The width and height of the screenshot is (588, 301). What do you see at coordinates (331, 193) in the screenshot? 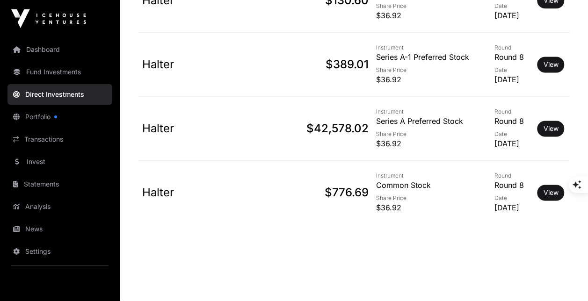
I see `p: $776.69` at bounding box center [331, 193].